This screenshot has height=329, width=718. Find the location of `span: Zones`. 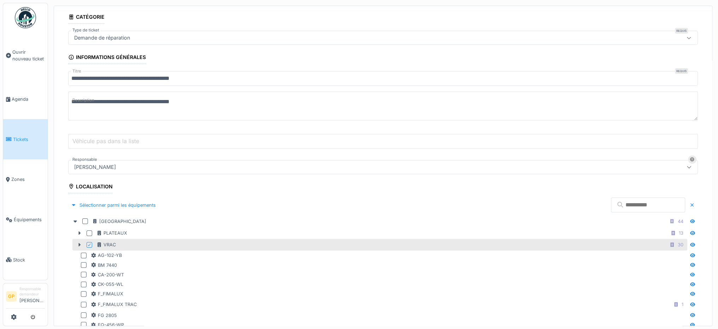

span: Zones is located at coordinates (28, 179).